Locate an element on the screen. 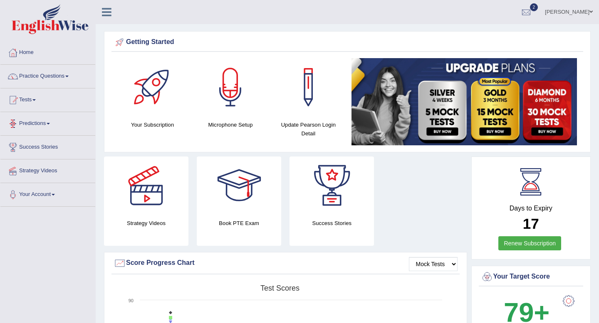 The image size is (599, 323). div: Getting Started is located at coordinates (347, 42).